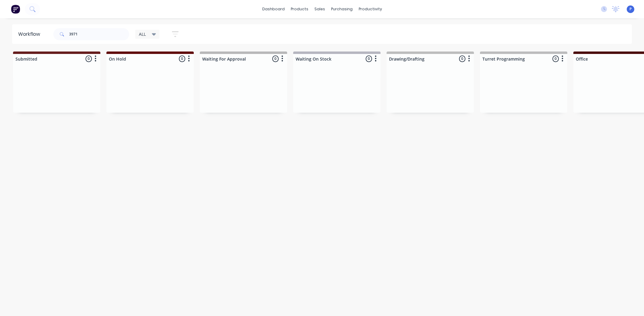 The image size is (644, 316). What do you see at coordinates (319, 9) in the screenshot?
I see `div: sales` at bounding box center [319, 9].